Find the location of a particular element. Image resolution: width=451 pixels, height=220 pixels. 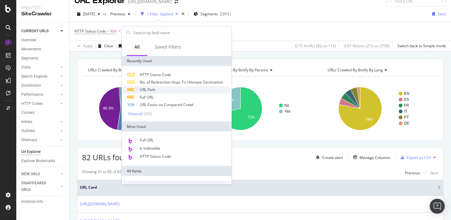

a: Outlinks is located at coordinates (40, 131).